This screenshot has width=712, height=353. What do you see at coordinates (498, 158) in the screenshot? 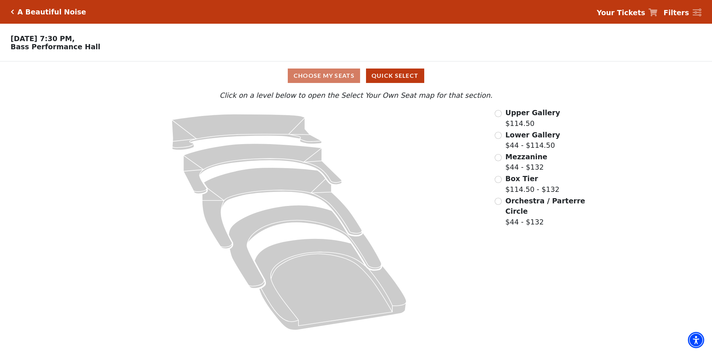
I see `input: Mezzanine$44 - $132` at bounding box center [498, 158].